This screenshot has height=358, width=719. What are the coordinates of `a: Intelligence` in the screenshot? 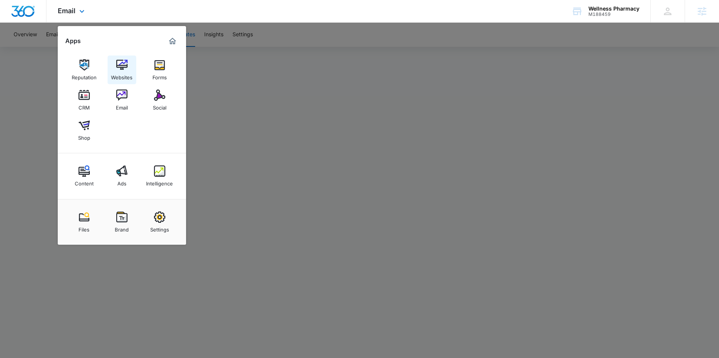 It's located at (160, 176).